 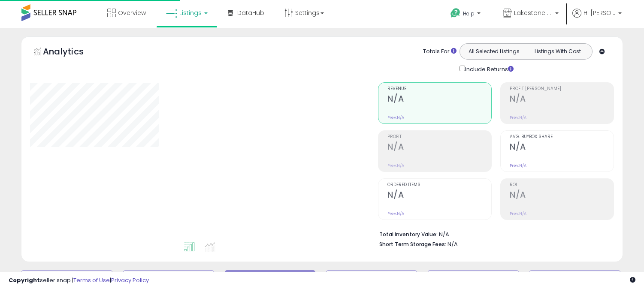 What do you see at coordinates (440, 51) in the screenshot?
I see `div: Totals For` at bounding box center [440, 51].